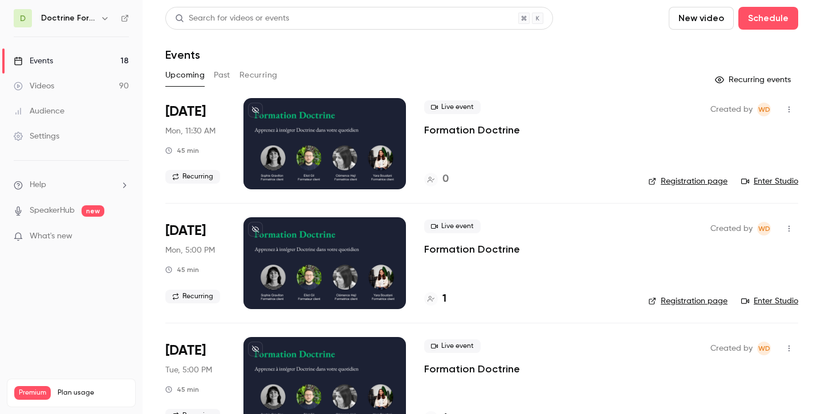 Image resolution: width=821 pixels, height=414 pixels. Describe the element at coordinates (232, 18) in the screenshot. I see `div: Search for videos or events` at that location.